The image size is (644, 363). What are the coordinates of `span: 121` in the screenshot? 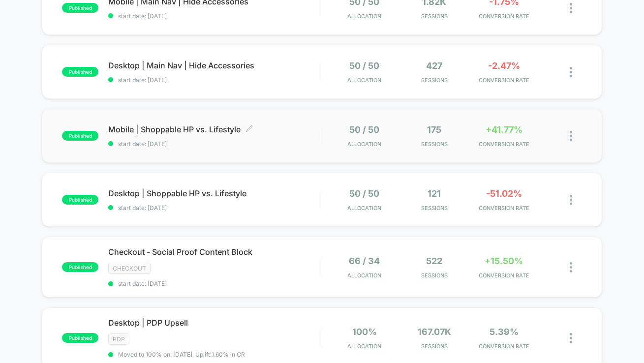 It's located at (434, 193).